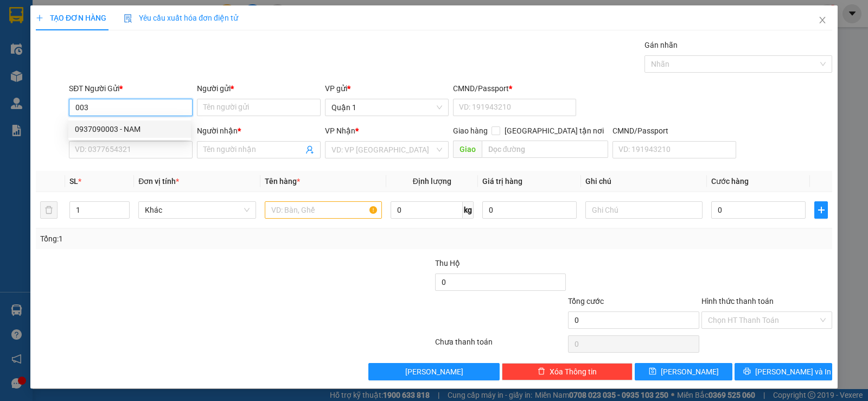  What do you see at coordinates (120, 58) in the screenshot?
I see `li: (c) 2017` at bounding box center [120, 58].